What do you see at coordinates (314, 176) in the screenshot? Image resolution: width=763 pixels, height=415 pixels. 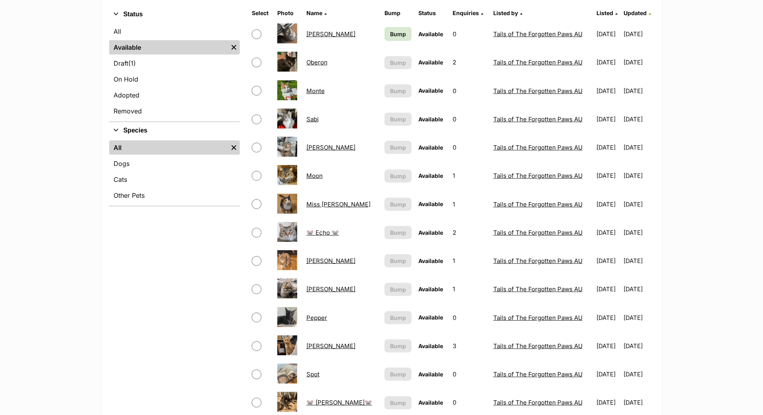 I see `a: Moon` at bounding box center [314, 176].